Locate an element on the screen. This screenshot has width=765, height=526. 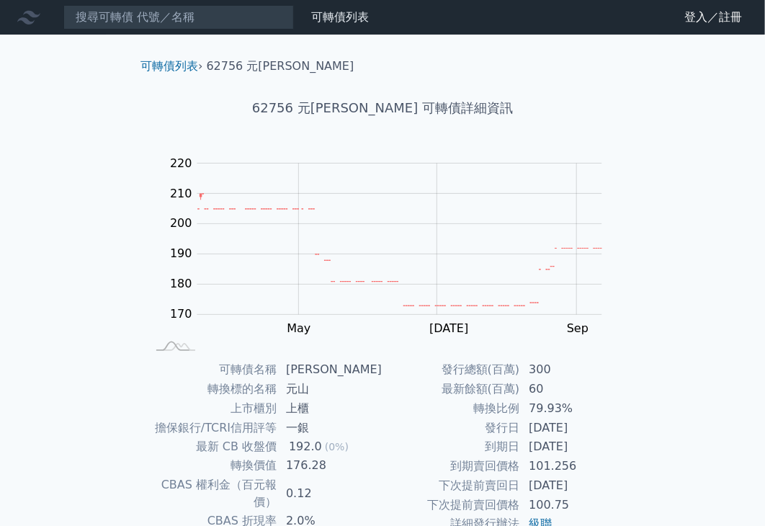
font: 上櫃 is located at coordinates (298, 408).